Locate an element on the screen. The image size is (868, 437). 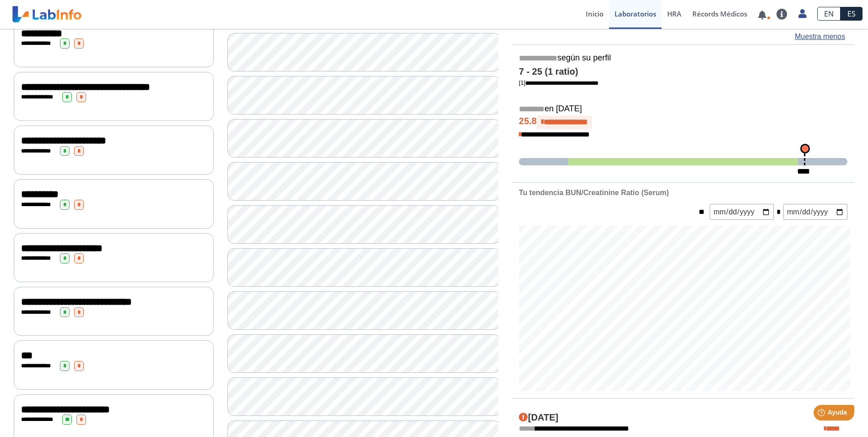
h4: 25.8 is located at coordinates (683, 122).